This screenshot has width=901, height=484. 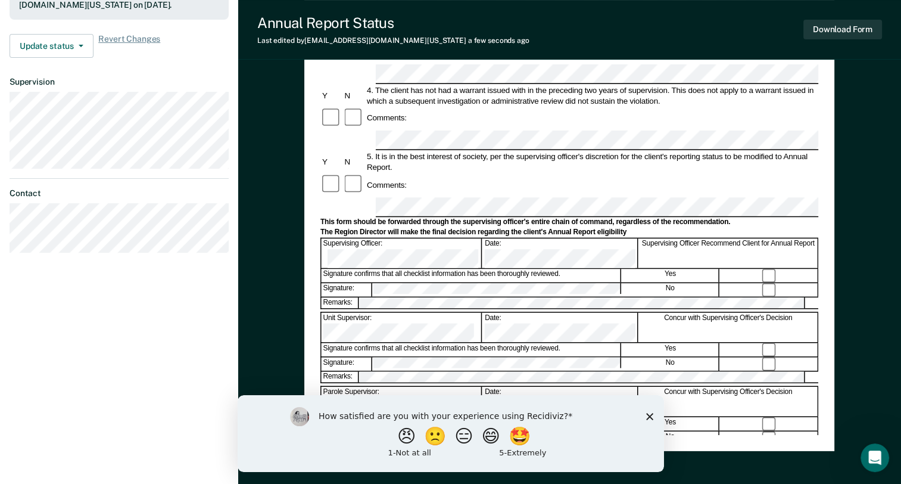 What do you see at coordinates (317, 57) in the screenshot?
I see `div: 5 - Extremely` at bounding box center [317, 57].